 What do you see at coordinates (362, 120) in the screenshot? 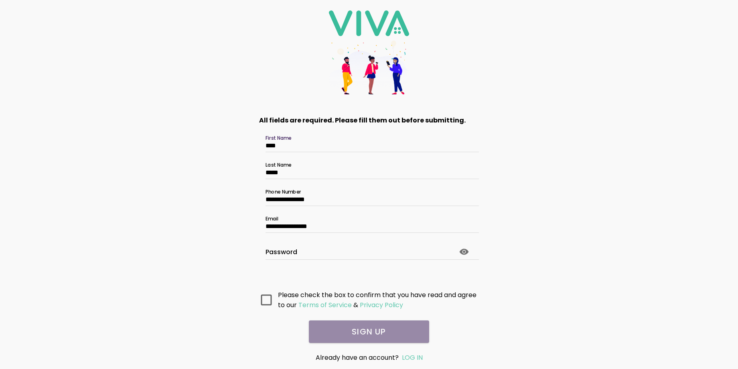
I see `strong: All fields are required. Please fill them out before submitting.` at bounding box center [362, 120].